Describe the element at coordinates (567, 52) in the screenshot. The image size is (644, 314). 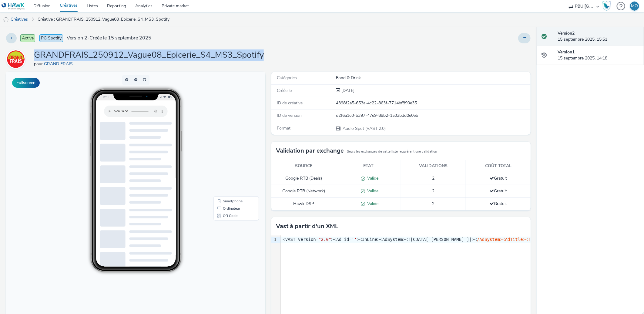
I see `strong: Version 1` at that location.